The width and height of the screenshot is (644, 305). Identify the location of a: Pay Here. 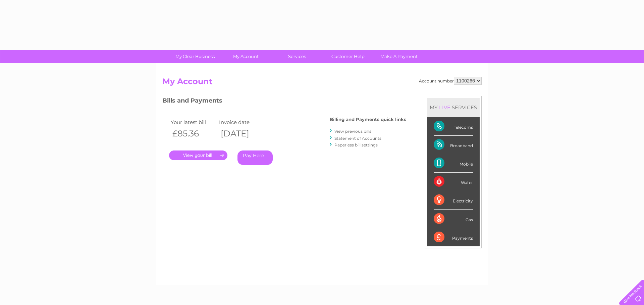
(255, 158).